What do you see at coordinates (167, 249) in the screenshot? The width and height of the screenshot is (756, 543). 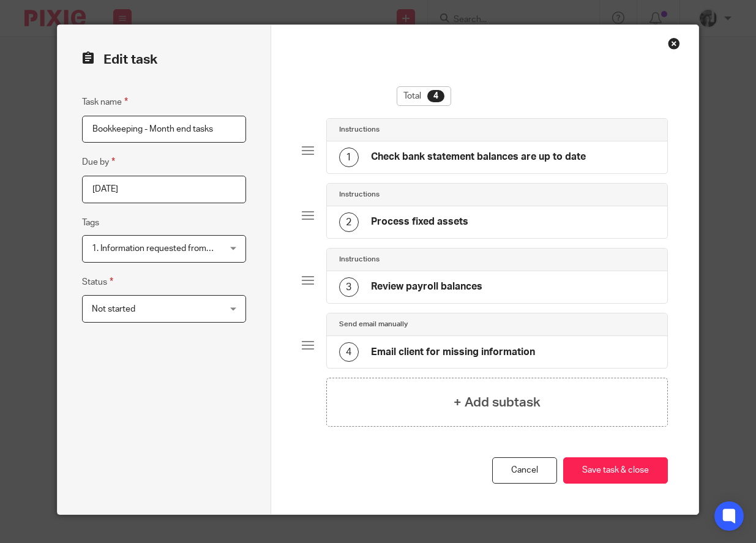 I see `span: 1. Information requested from client + 1` at bounding box center [167, 249].